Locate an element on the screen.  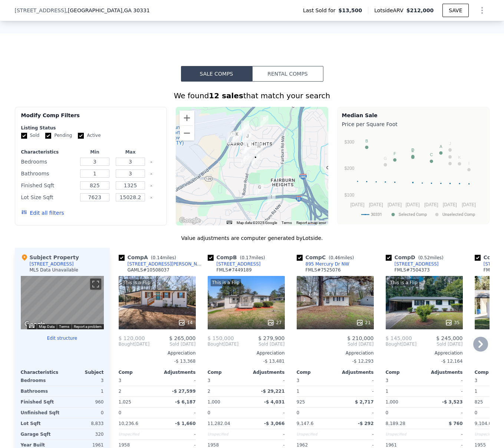
span: -$ 3,066 is located at coordinates (274, 424).